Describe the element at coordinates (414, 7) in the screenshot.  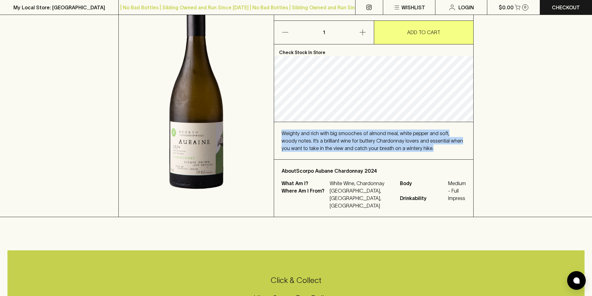
I see `p: Wishlist` at that location.